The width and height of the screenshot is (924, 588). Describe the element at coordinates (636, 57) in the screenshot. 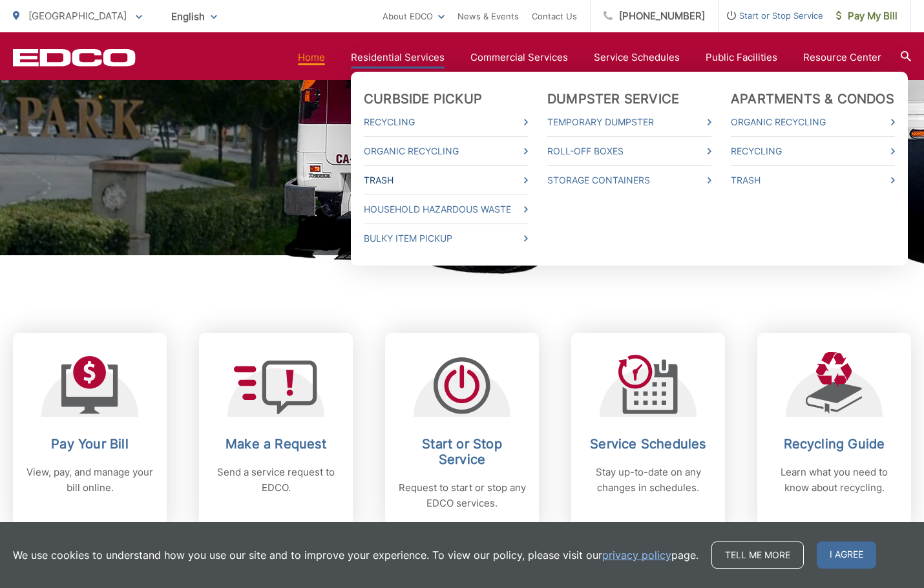

I see `a: Service Schedules` at that location.